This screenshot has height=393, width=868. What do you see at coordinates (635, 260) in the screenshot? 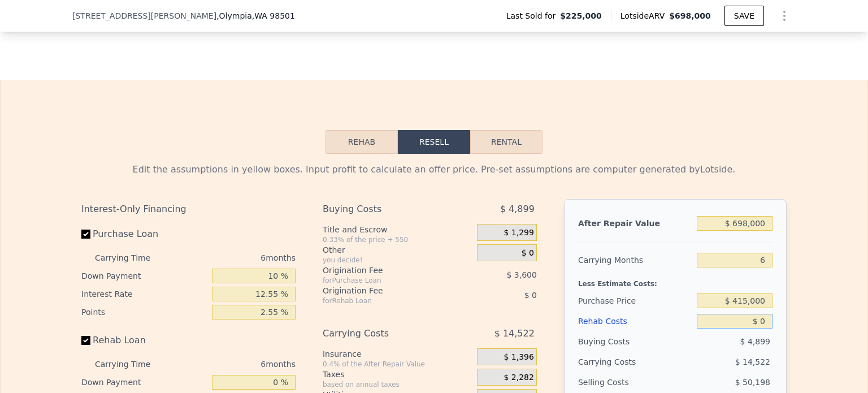
I see `div: Carrying Months` at bounding box center [635, 260].